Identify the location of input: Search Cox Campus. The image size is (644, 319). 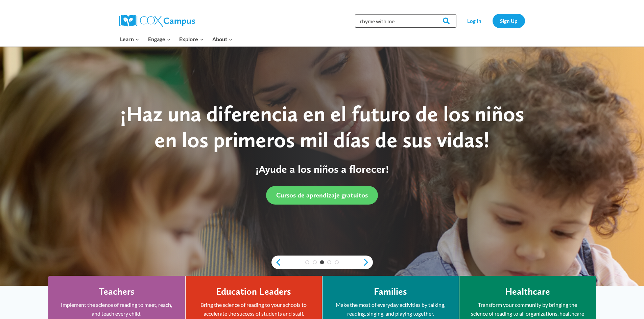
(406, 21).